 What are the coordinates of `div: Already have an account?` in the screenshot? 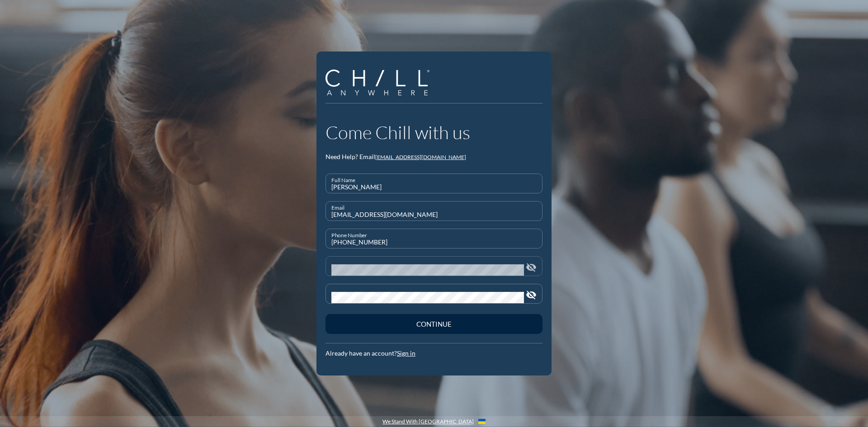 It's located at (434, 354).